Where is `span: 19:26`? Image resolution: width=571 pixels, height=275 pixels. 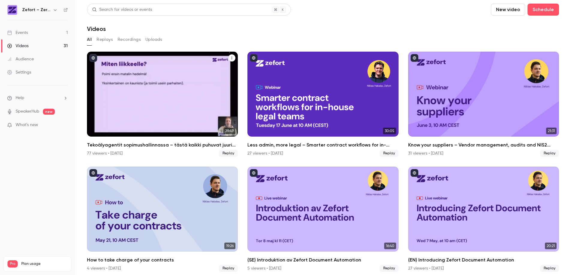 span: 19:26 is located at coordinates (230, 246).